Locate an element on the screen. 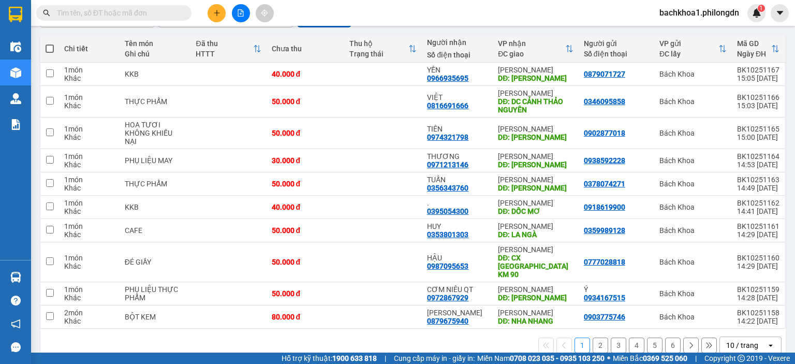  div: THƯƠNG is located at coordinates (457, 156).